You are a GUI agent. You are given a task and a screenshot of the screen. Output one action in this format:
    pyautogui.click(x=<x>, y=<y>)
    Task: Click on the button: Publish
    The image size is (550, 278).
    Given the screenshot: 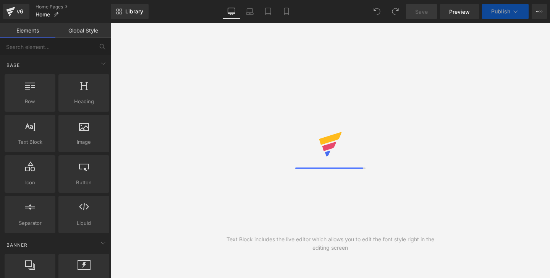 What is the action you would take?
    pyautogui.click(x=506, y=11)
    